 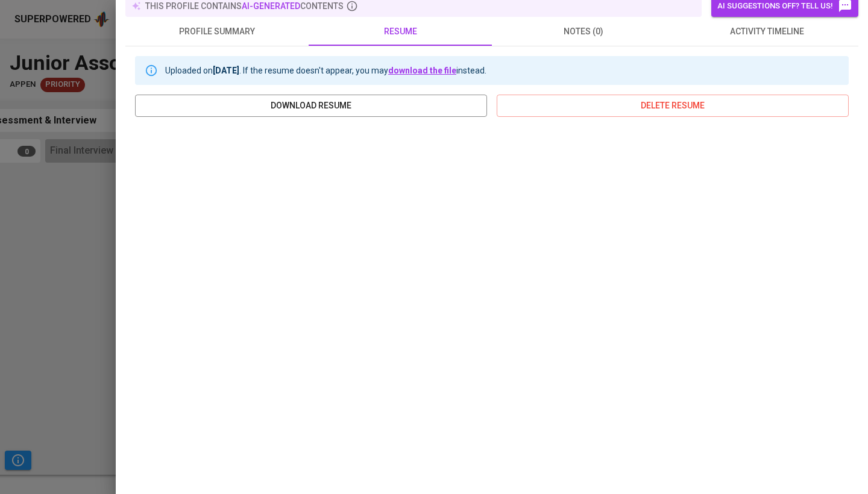 I want to click on span: profile summary, so click(x=217, y=32).